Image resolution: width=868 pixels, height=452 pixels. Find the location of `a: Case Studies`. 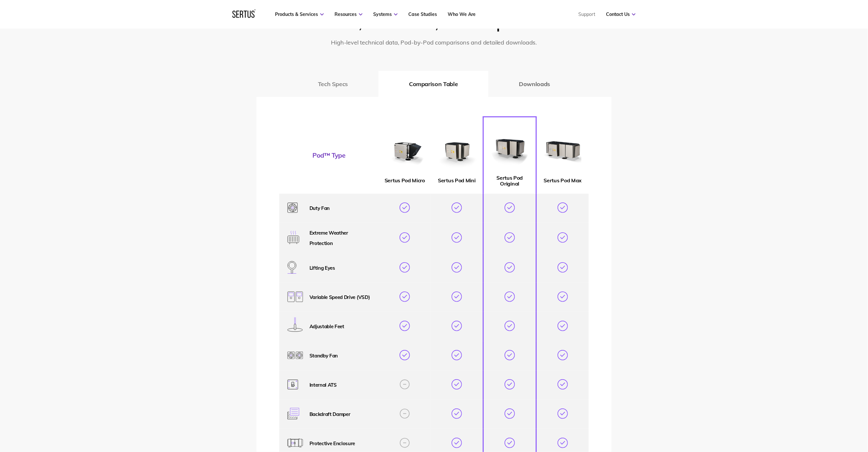

a: Case Studies is located at coordinates (423, 14).